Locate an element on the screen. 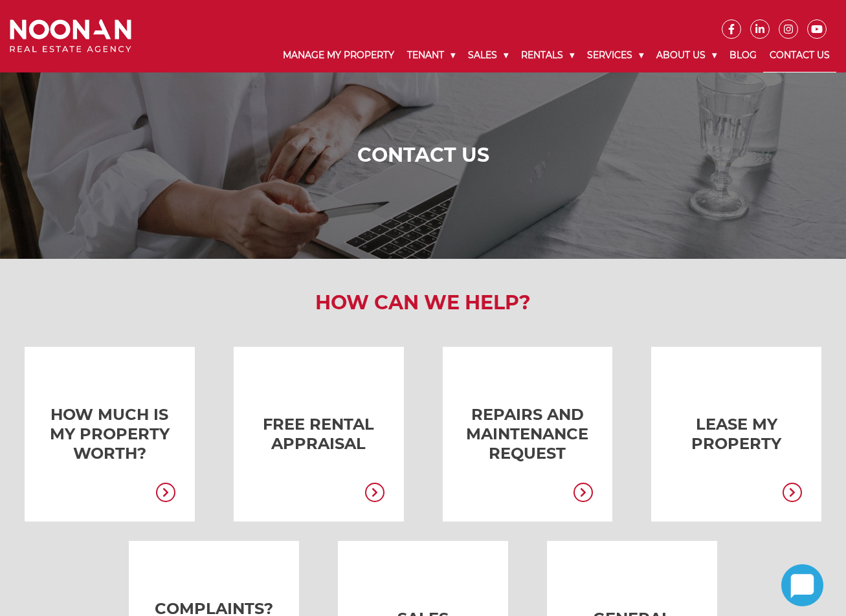 The height and width of the screenshot is (616, 846). h1: Contact Us is located at coordinates (422, 155).